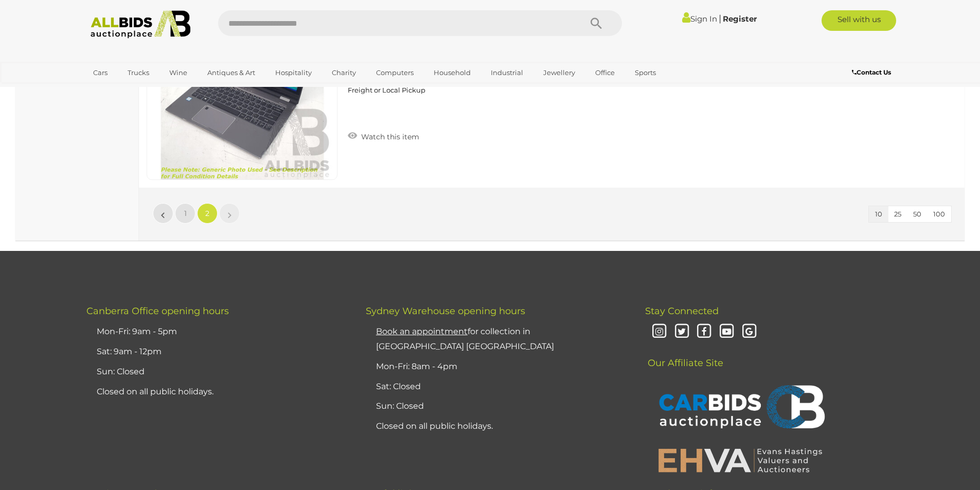  Describe the element at coordinates (343, 72) in the screenshot. I see `a: Charity` at that location.